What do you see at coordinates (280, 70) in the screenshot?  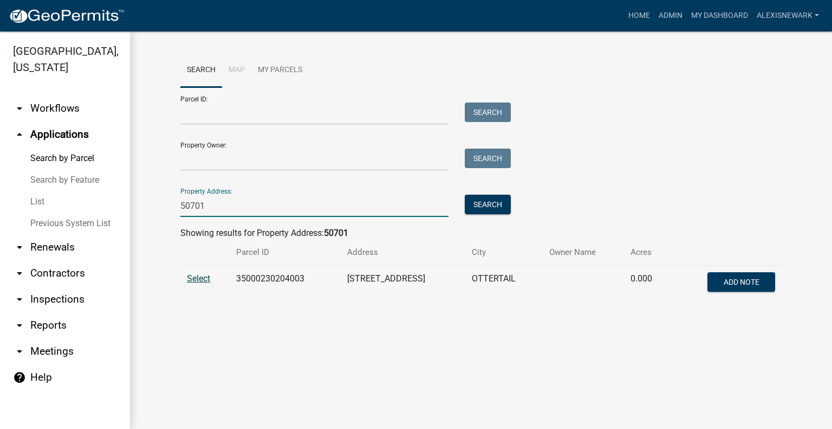 I see `a: My Parcels` at bounding box center [280, 70].